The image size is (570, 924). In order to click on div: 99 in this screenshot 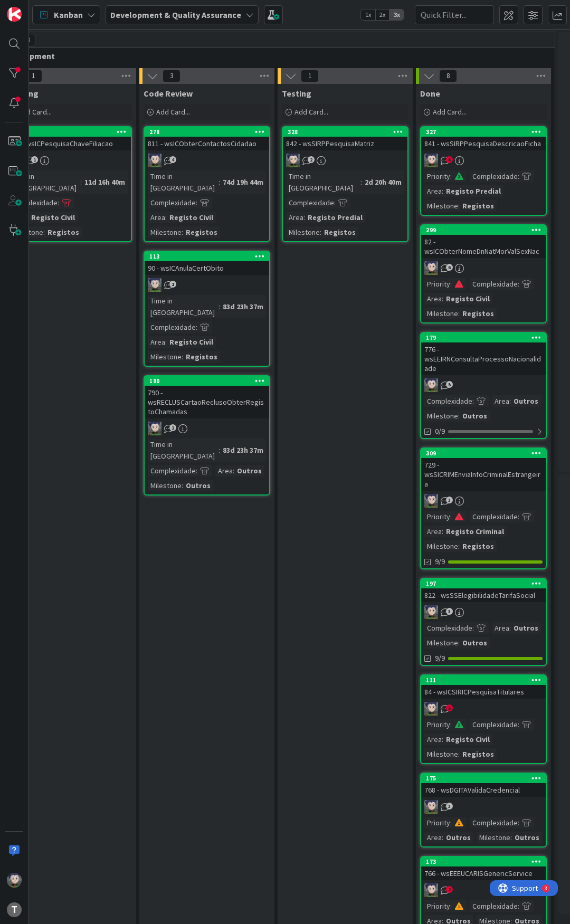, I will do `click(71, 132)`.